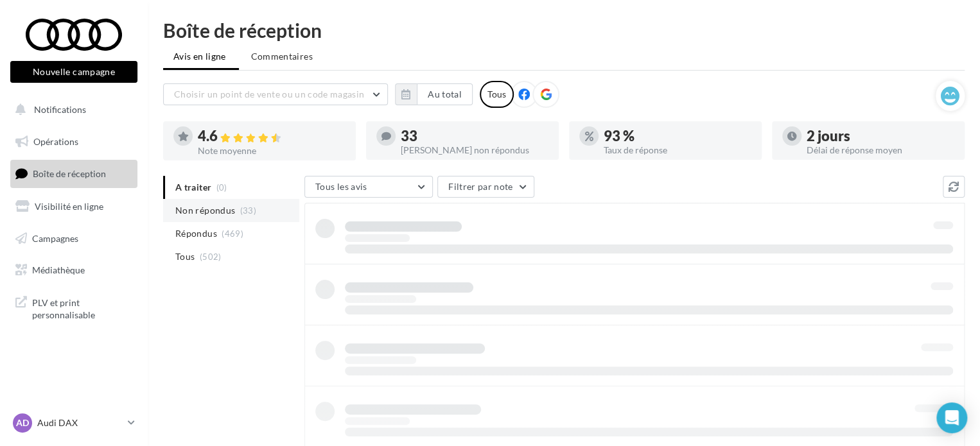  I want to click on div: Taux de réponse, so click(677, 150).